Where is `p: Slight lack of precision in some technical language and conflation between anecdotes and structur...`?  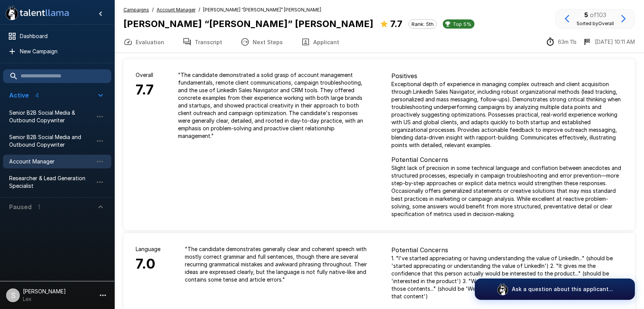
p: Slight lack of precision in some technical language and conflation between anecdotes and structur... is located at coordinates (507, 191).